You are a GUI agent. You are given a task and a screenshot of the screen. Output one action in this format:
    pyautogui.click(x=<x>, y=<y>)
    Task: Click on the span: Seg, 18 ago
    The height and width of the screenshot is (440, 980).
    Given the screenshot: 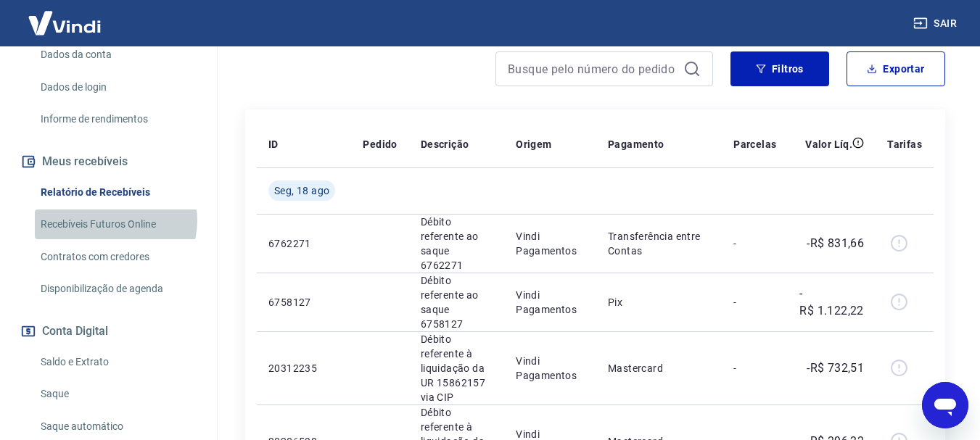 What is the action you would take?
    pyautogui.click(x=302, y=191)
    